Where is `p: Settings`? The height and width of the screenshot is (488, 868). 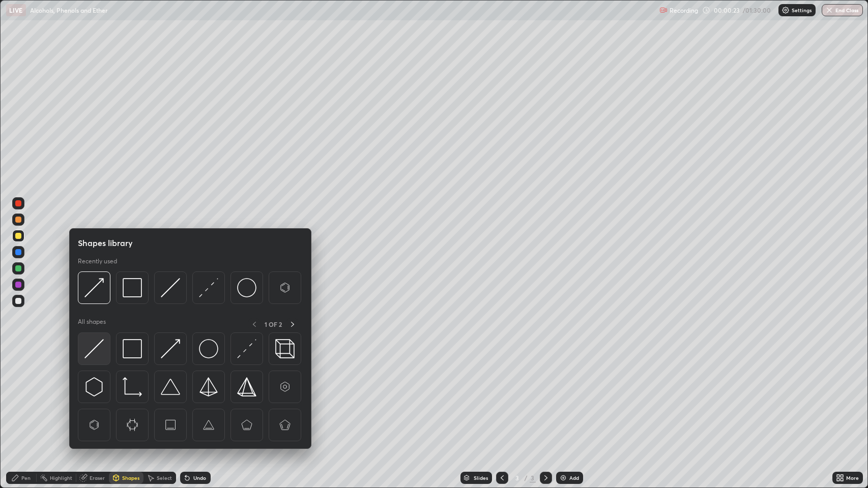
p: Settings is located at coordinates (801, 10).